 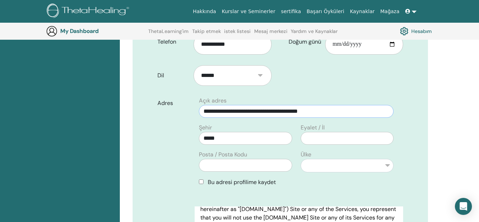 What do you see at coordinates (390, 11) in the screenshot?
I see `a: Mağaza` at bounding box center [390, 11].